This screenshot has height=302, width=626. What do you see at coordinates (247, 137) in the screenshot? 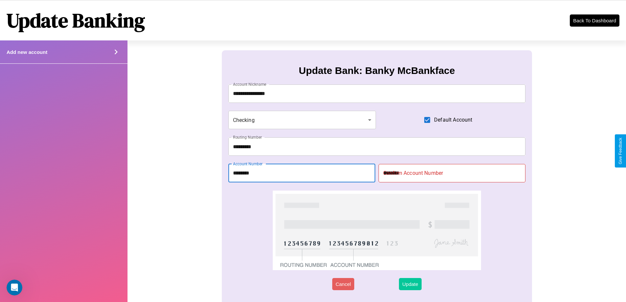
I see `label: Routing Number` at bounding box center [247, 137].